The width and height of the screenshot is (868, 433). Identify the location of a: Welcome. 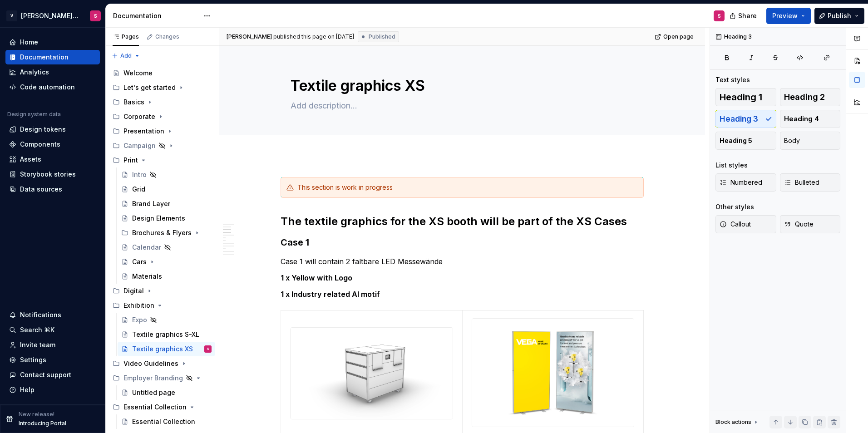
(162, 73).